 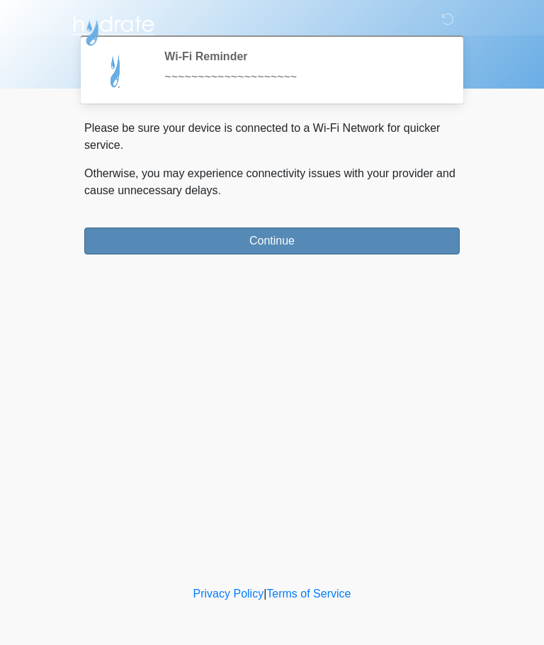 I want to click on img: Agent Avatar, so click(x=116, y=71).